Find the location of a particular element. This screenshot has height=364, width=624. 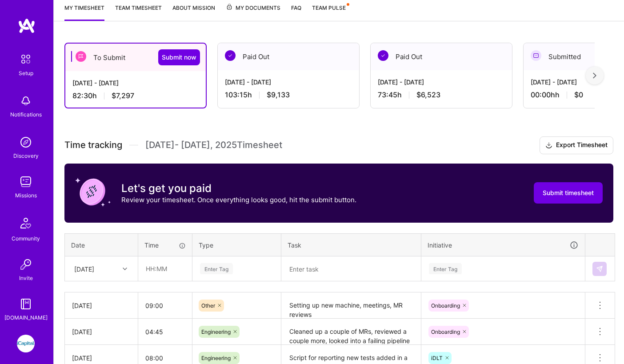

a: Team Pulse is located at coordinates (330, 12).